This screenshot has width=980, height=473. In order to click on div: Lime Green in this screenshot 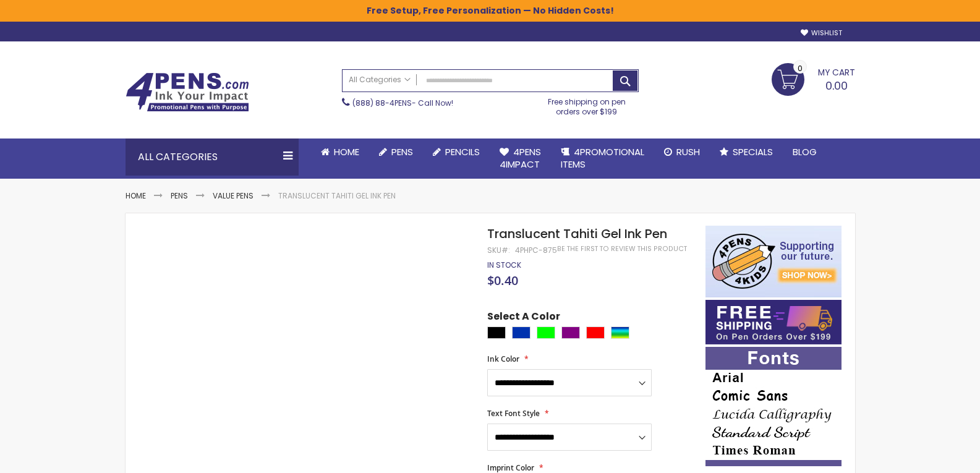, I will do `click(546, 332)`.